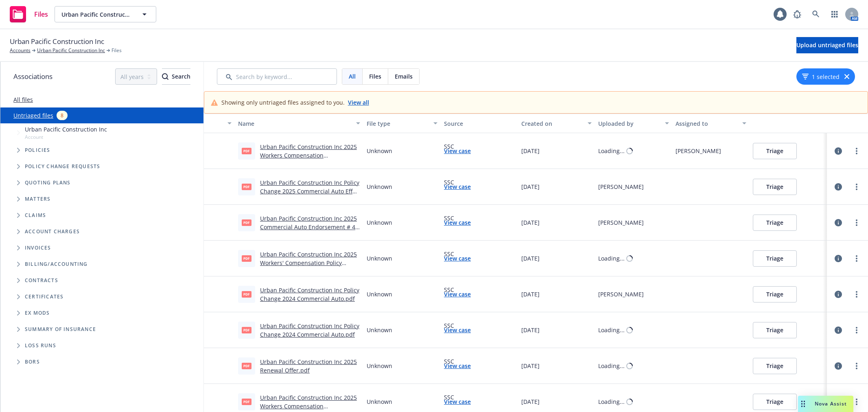 The width and height of the screenshot is (868, 412). I want to click on span: Policy change requests, so click(62, 166).